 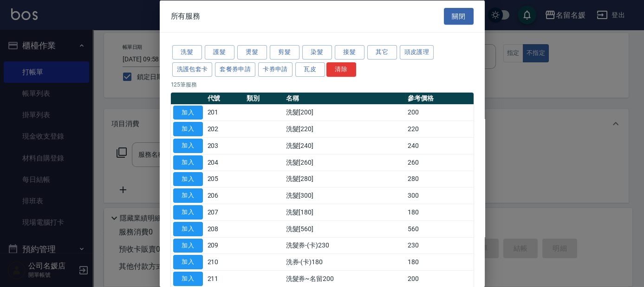 What do you see at coordinates (225, 278) in the screenshot?
I see `td: 211` at bounding box center [225, 278].